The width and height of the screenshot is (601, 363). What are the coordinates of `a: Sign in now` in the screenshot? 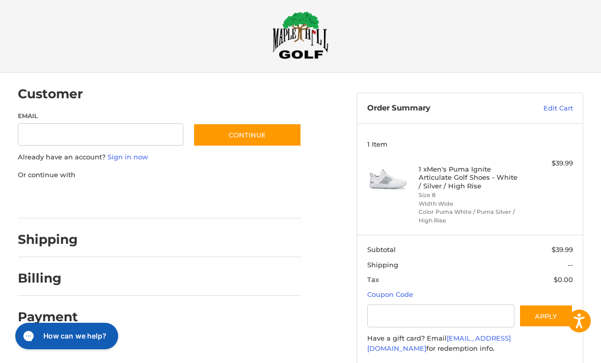 It's located at (128, 157).